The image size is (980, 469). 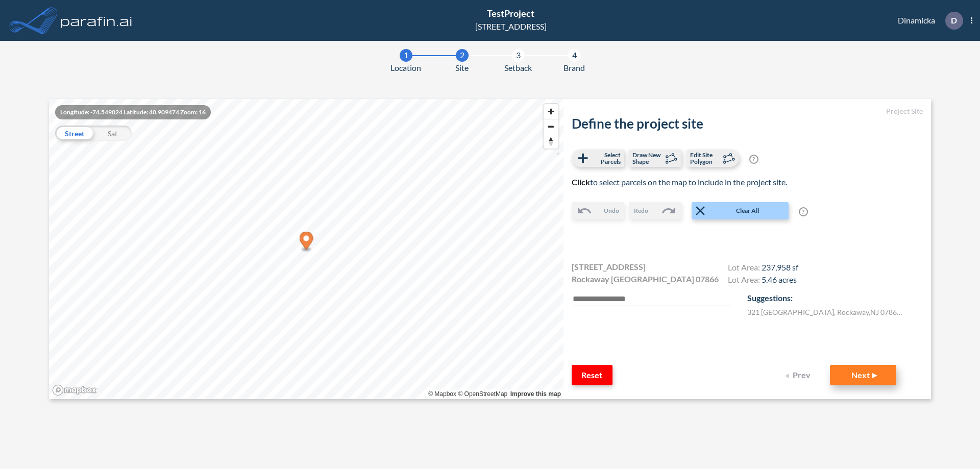 What do you see at coordinates (612, 211) in the screenshot?
I see `span: Undo` at bounding box center [612, 211].